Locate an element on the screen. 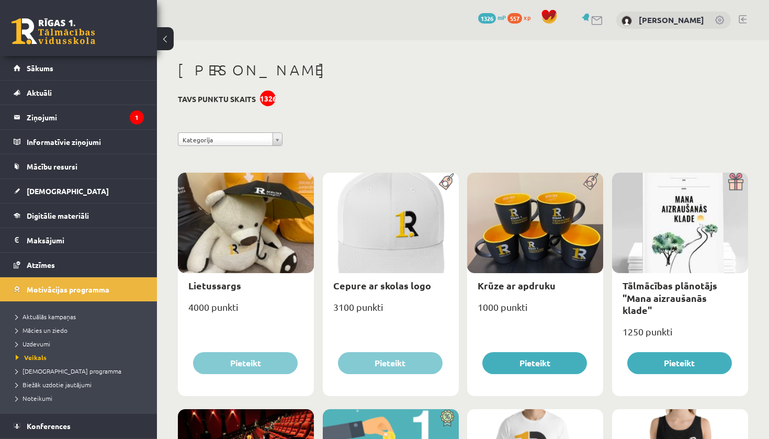  span: mP is located at coordinates (502, 17).